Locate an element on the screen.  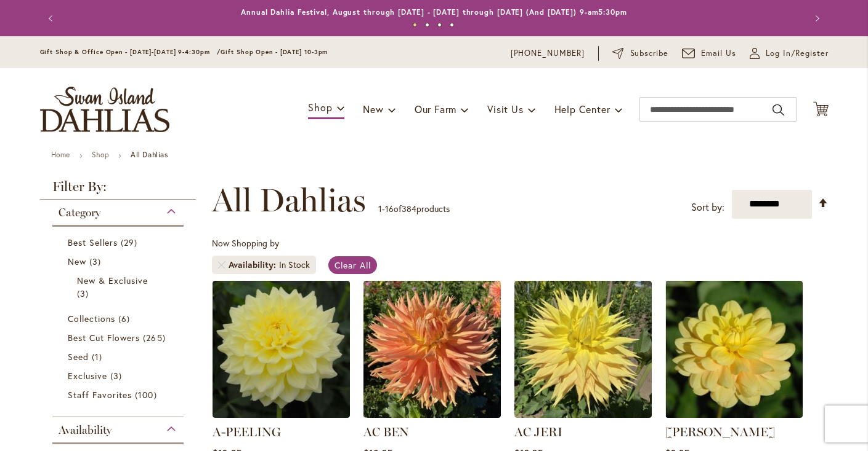
a: store logo is located at coordinates (105, 110).